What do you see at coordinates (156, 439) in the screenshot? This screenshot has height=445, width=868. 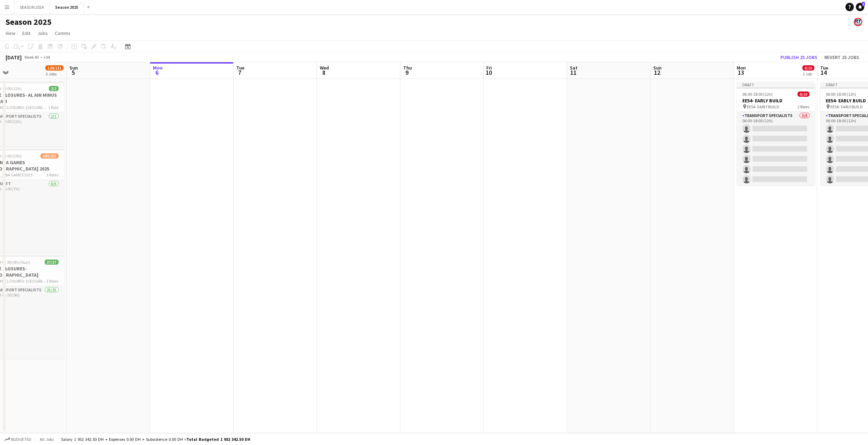 I see `div: Salary 1 932 342.50 DH + Expenses 0.00 DH + Subsistence 0.00 DH =` at bounding box center [156, 439].